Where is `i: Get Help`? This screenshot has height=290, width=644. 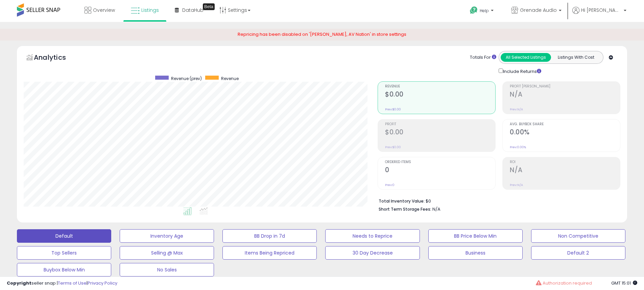 i: Get Help is located at coordinates (474, 10).